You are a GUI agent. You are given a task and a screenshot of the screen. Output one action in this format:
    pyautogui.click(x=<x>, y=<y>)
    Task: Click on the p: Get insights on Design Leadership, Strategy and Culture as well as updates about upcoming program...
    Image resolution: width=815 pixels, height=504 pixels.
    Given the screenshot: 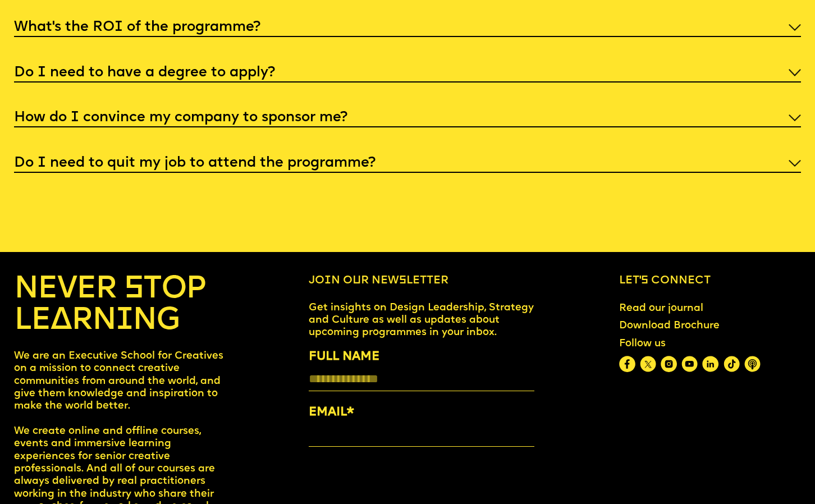 What is the action you would take?
    pyautogui.click(x=422, y=321)
    